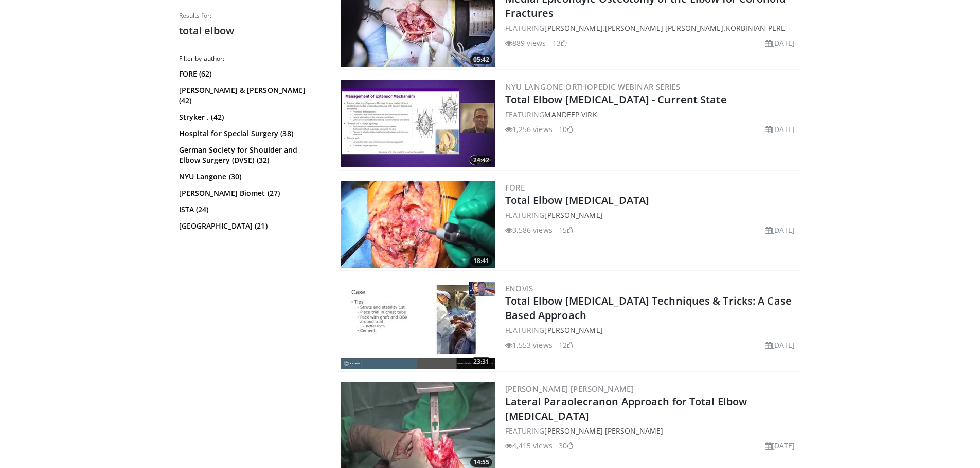 The width and height of the screenshot is (980, 468). I want to click on li: 13, so click(559, 42).